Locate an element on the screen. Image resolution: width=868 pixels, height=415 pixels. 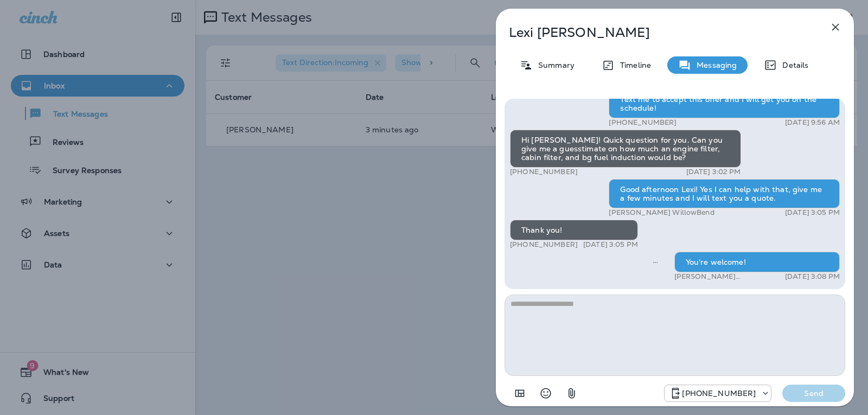
span: Sent is located at coordinates (655, 262).